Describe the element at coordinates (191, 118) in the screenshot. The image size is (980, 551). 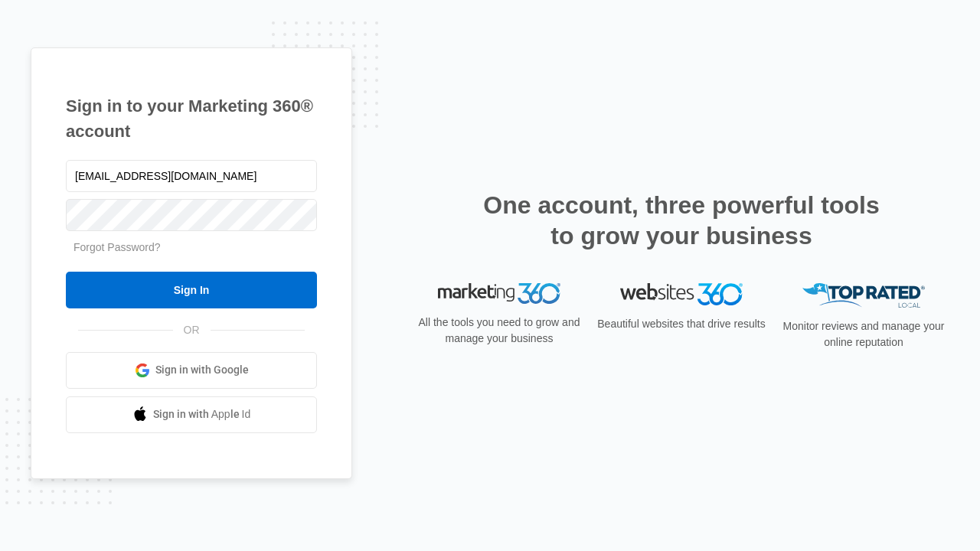
I see `h1: Sign in to your Marketing 360® account` at that location.